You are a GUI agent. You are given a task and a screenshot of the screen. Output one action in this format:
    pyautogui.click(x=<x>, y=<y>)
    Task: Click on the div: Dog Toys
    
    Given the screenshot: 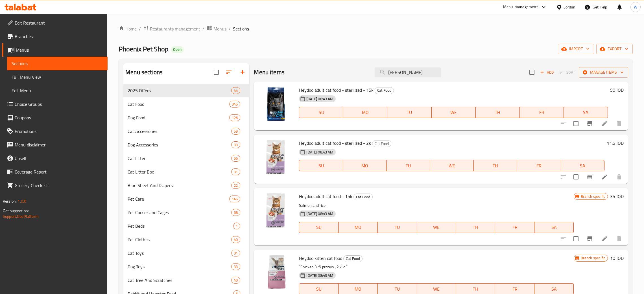 What is the action you would take?
    pyautogui.click(x=179, y=267)
    